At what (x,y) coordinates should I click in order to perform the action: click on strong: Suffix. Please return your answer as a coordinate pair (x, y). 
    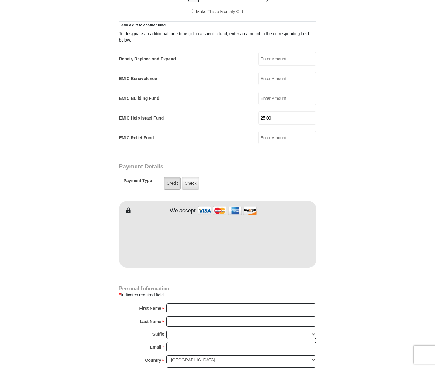
    Looking at the image, I should click on (158, 334).